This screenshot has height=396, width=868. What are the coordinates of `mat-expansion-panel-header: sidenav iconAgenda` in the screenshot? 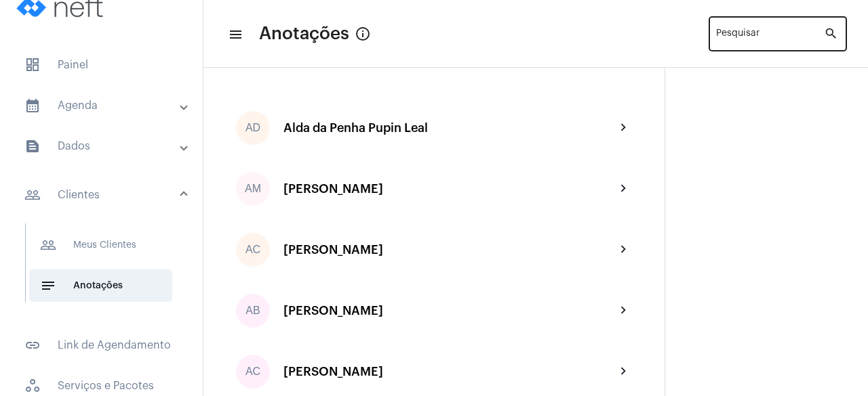 It's located at (105, 106).